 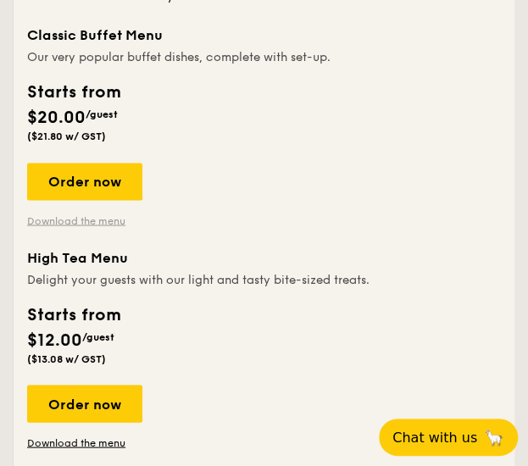 I want to click on span: Chat with us, so click(x=435, y=437).